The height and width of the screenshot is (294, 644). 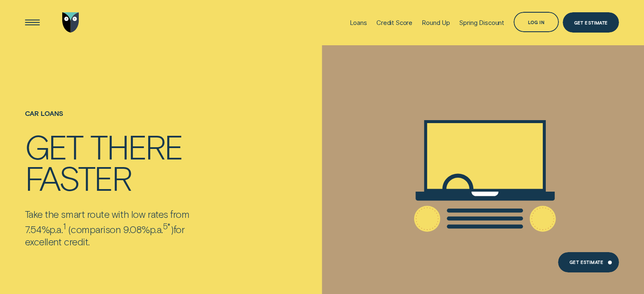 What do you see at coordinates (394, 22) in the screenshot?
I see `div: Credit Score` at bounding box center [394, 22].